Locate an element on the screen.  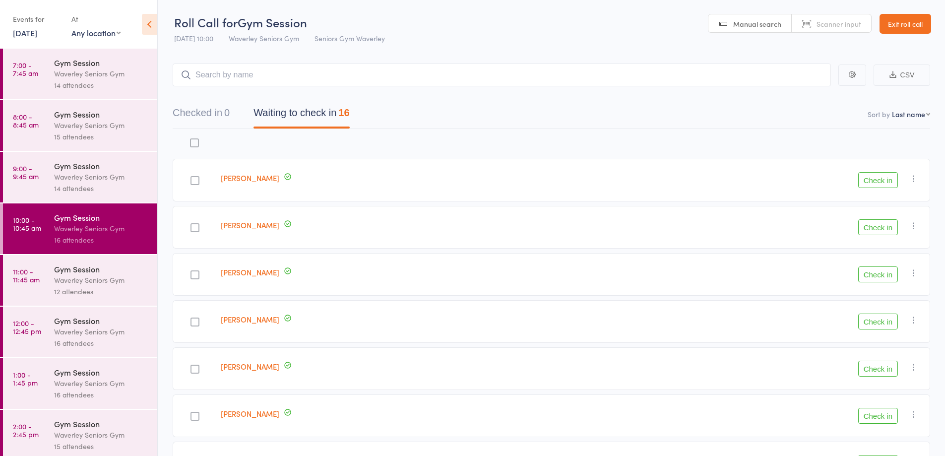
div: Any location is located at coordinates (96, 33).